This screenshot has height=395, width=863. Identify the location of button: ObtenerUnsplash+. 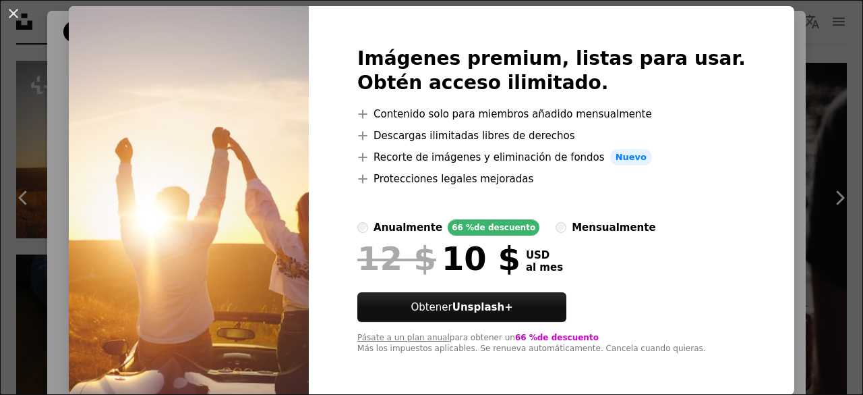
(462, 307).